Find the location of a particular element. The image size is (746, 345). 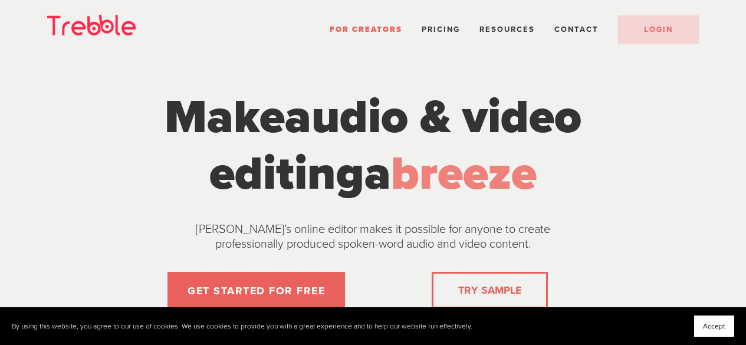

a: TRY SAMPLE is located at coordinates (490, 290).